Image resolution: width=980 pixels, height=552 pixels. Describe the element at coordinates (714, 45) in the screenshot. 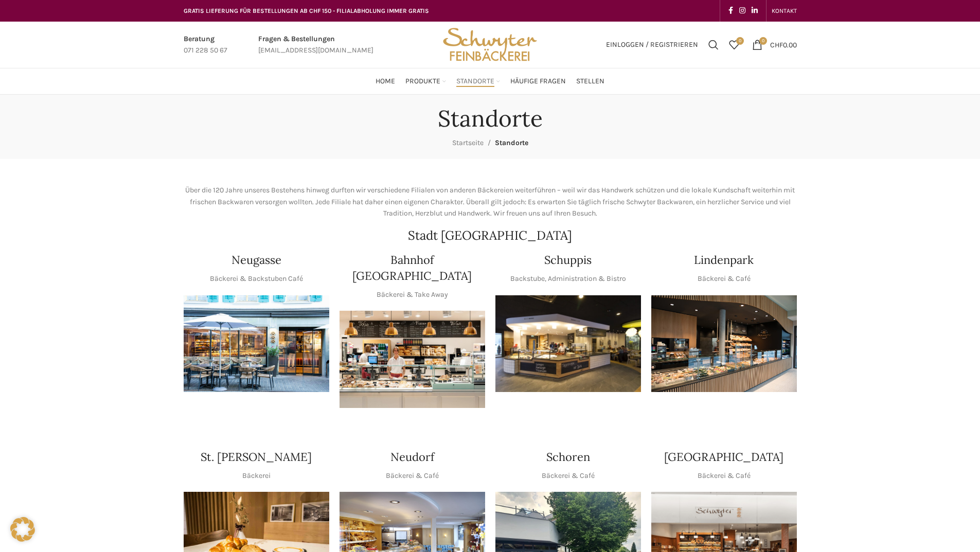

I see `a: Suchen` at that location.